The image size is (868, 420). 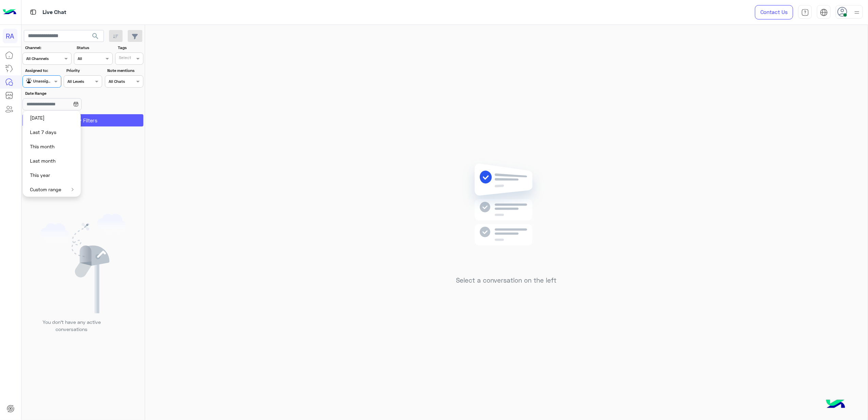 What do you see at coordinates (506, 214) in the screenshot?
I see `img: no messages` at bounding box center [506, 214].